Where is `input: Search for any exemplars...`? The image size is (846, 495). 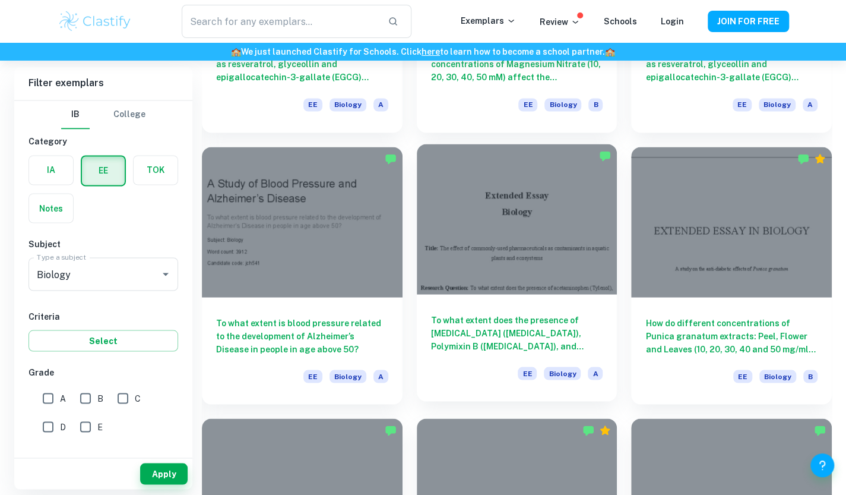
input: Search for any exemplars... is located at coordinates (280, 21).